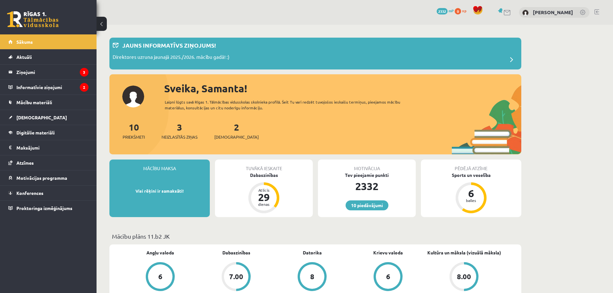 Image resolution: width=613 pixels, height=293 pixels. Describe the element at coordinates (264, 166) in the screenshot. I see `div: Tuvākā ieskaite` at that location.